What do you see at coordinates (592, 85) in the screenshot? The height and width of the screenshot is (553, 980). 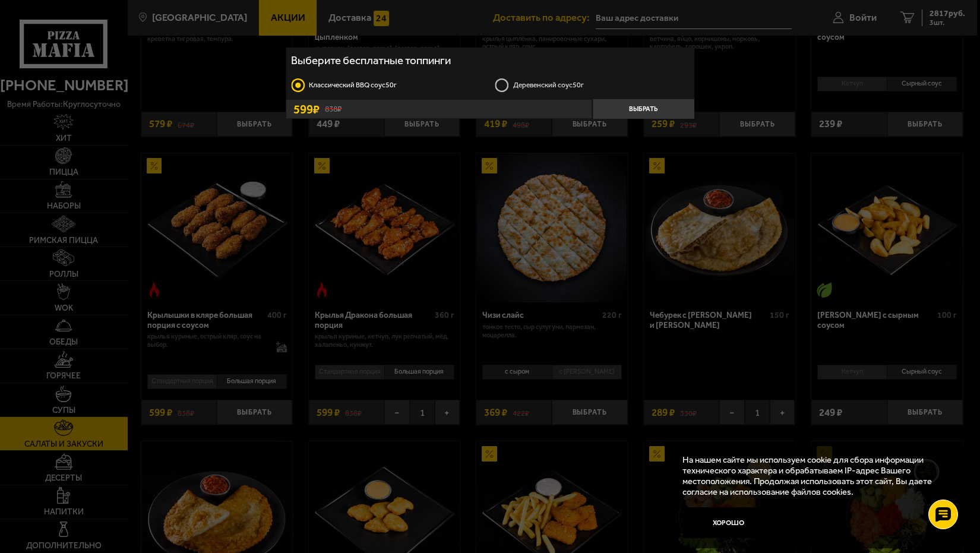 I see `li: Деревенский соус` at bounding box center [592, 85].